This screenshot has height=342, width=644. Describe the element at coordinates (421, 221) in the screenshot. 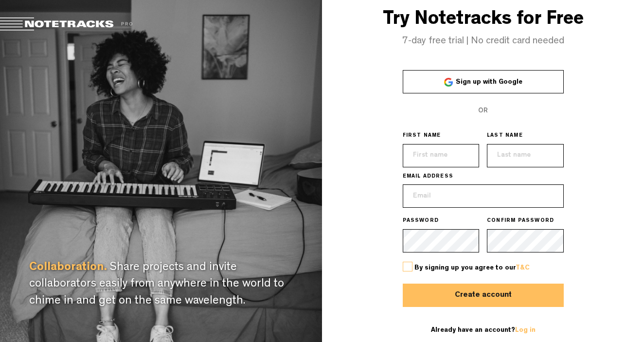

I see `span: PASSWORD` at that location.